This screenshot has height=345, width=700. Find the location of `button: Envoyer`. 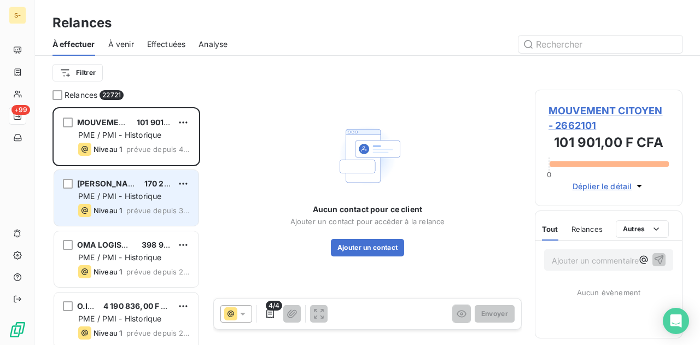

button: Envoyer is located at coordinates (494, 314).